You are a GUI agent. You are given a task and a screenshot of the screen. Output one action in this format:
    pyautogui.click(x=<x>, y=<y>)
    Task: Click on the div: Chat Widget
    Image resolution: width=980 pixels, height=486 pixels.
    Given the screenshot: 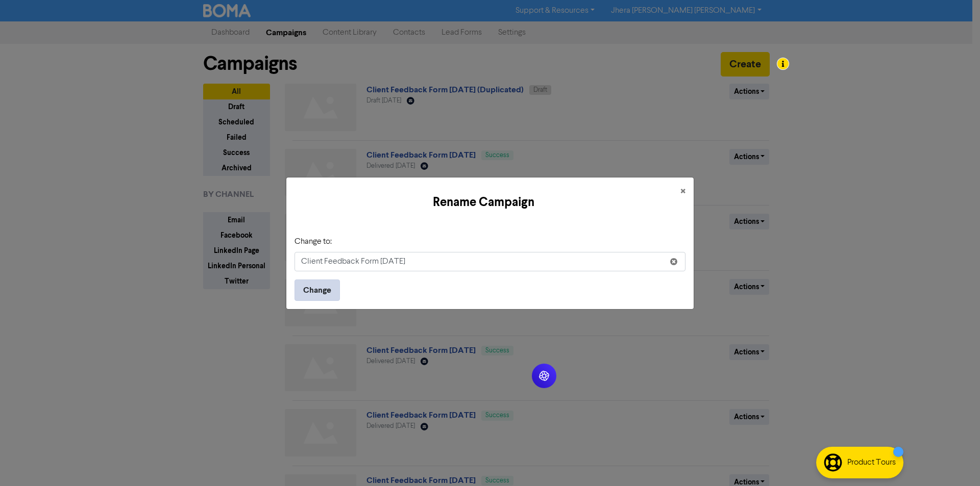 What is the action you would take?
    pyautogui.click(x=954, y=461)
    